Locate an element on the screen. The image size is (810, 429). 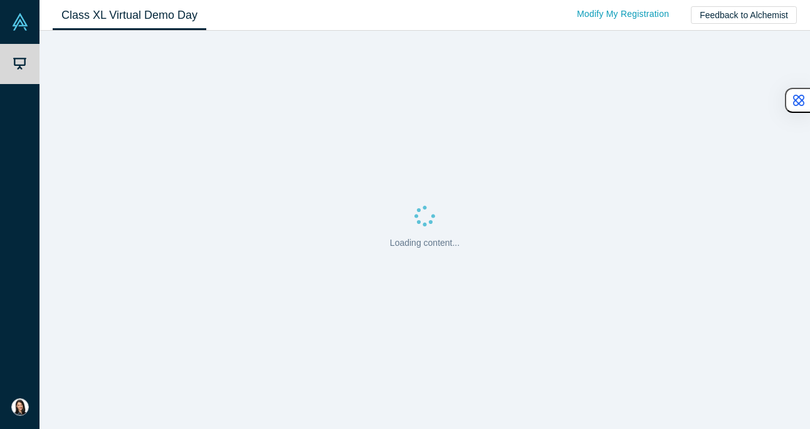
a: Modify My Registration is located at coordinates (623, 14).